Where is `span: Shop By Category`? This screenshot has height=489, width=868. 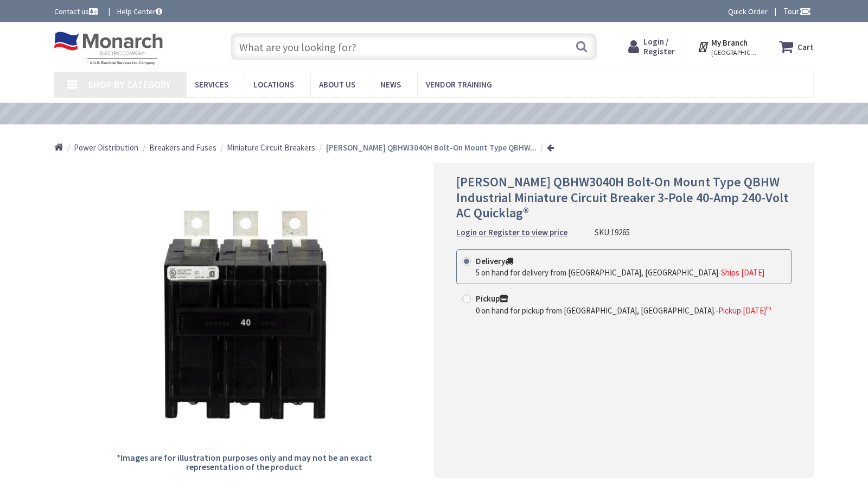 span: Shop By Category is located at coordinates (130, 84).